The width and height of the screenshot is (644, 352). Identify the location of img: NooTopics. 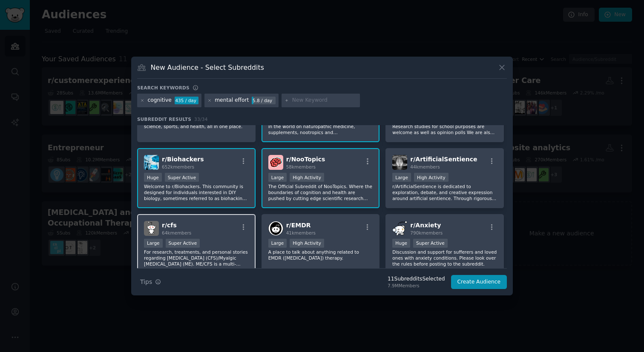
(276, 162).